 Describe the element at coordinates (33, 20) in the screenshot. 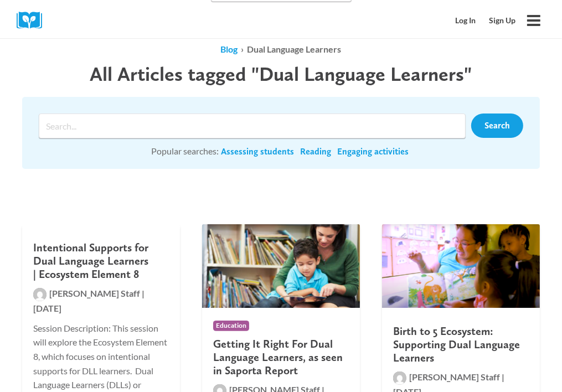

I see `img: Cox Campus` at that location.